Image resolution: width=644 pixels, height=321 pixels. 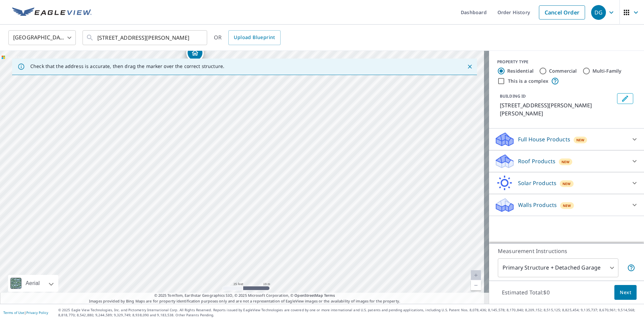 I want to click on p: © 2025 Eagle View Technologies, Inc. and Pictometry International Corp. All Rights Reserved. Repo..., so click(x=349, y=313).